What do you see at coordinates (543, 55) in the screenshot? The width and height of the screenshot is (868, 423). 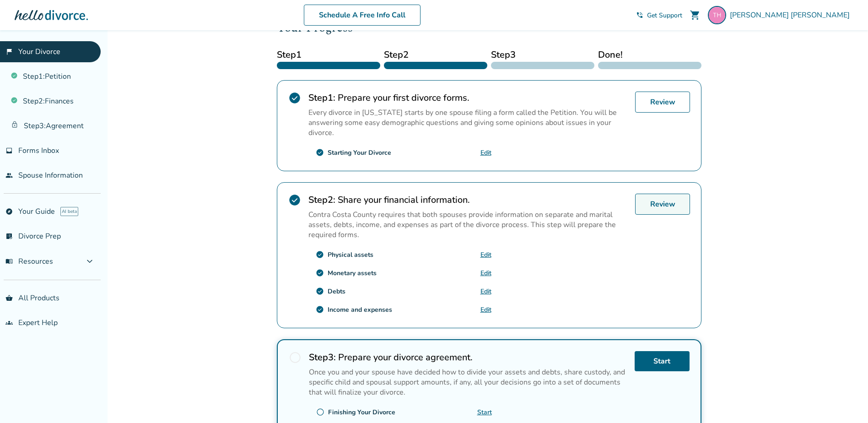 I see `span: Step 3` at bounding box center [543, 55].